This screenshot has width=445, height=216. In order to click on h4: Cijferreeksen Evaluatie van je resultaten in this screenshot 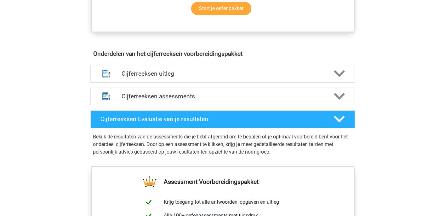, I will do `click(212, 119)`.